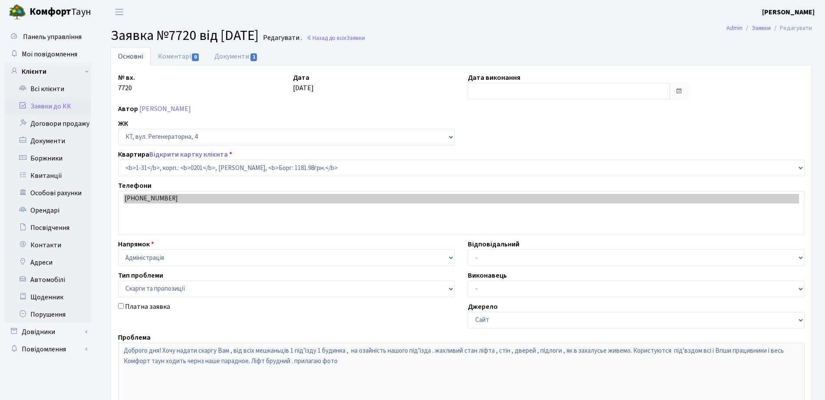 The height and width of the screenshot is (400, 825). What do you see at coordinates (282, 38) in the screenshot?
I see `small: Редагувати .` at bounding box center [282, 38].